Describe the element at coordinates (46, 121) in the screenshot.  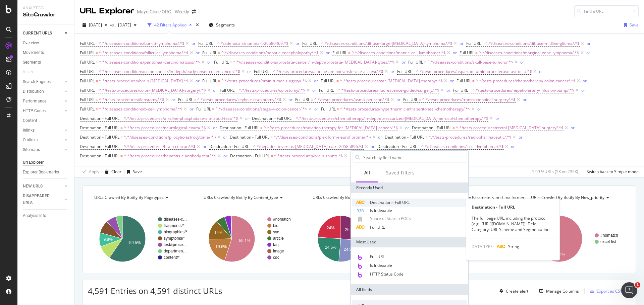
I see `a: Content` at that location.